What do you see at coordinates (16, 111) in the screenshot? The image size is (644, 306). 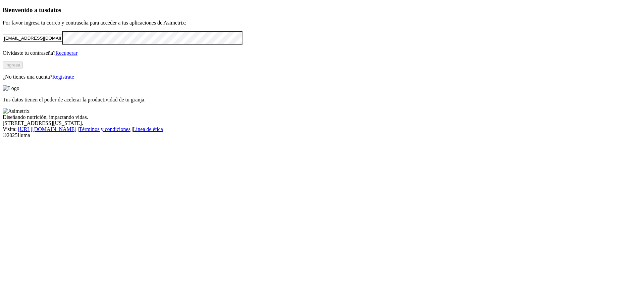 I see `img: Asimetrix` at bounding box center [16, 111].